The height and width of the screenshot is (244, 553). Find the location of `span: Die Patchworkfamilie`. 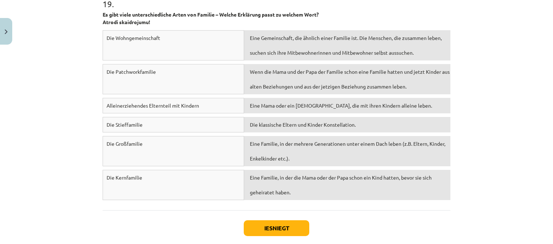

span: Die Patchworkfamilie is located at coordinates (131, 72).